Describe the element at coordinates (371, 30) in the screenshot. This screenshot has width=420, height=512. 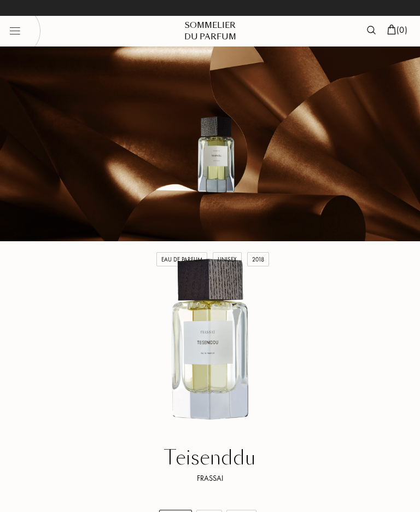
I see `img: search_icn.svg` at that location.